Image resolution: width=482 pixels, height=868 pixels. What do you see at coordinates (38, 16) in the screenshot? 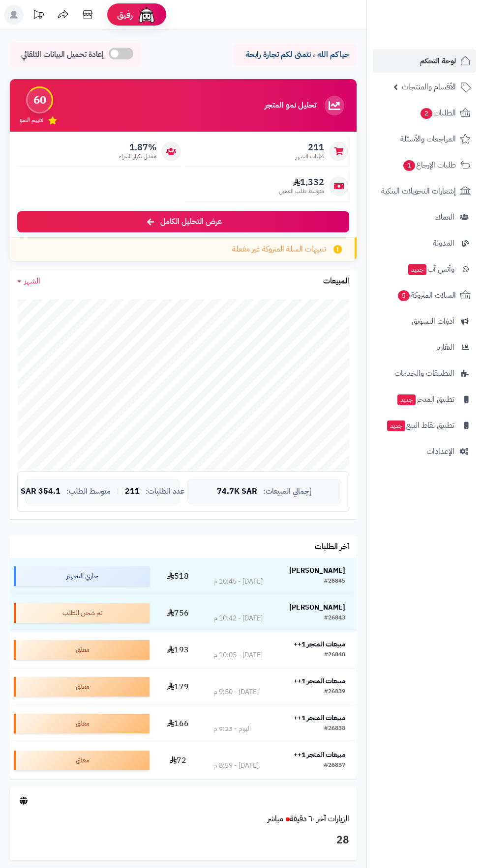
I see `a: تحديثات المنصة` at bounding box center [38, 16].